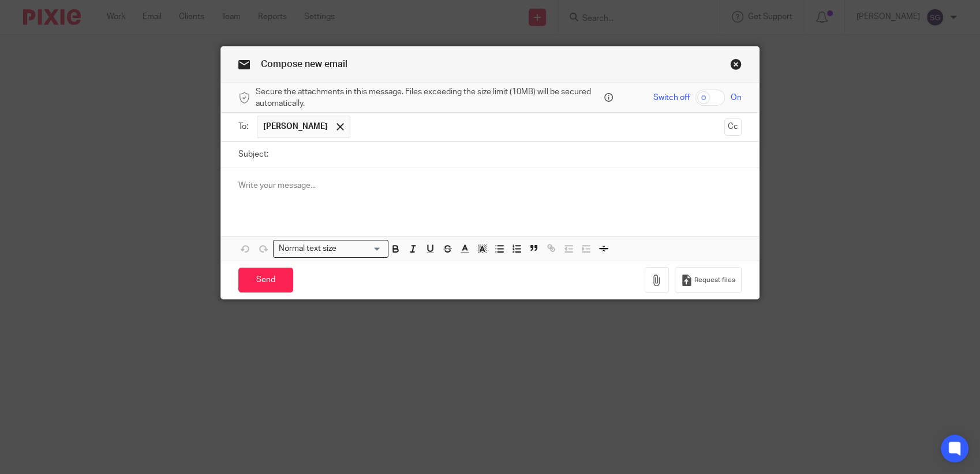  What do you see at coordinates (671, 98) in the screenshot?
I see `span: Switch off` at bounding box center [671, 98].